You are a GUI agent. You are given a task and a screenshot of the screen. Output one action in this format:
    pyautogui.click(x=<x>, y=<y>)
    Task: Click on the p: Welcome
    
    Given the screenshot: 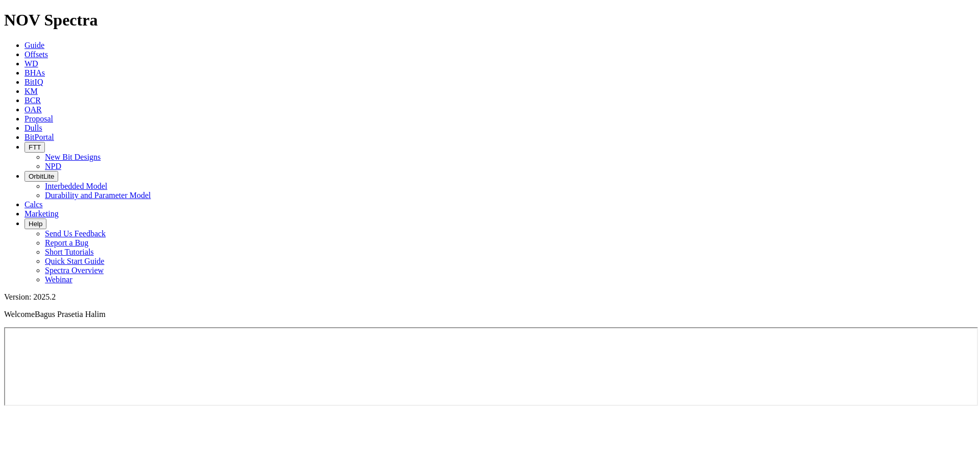 What is the action you would take?
    pyautogui.click(x=490, y=315)
    